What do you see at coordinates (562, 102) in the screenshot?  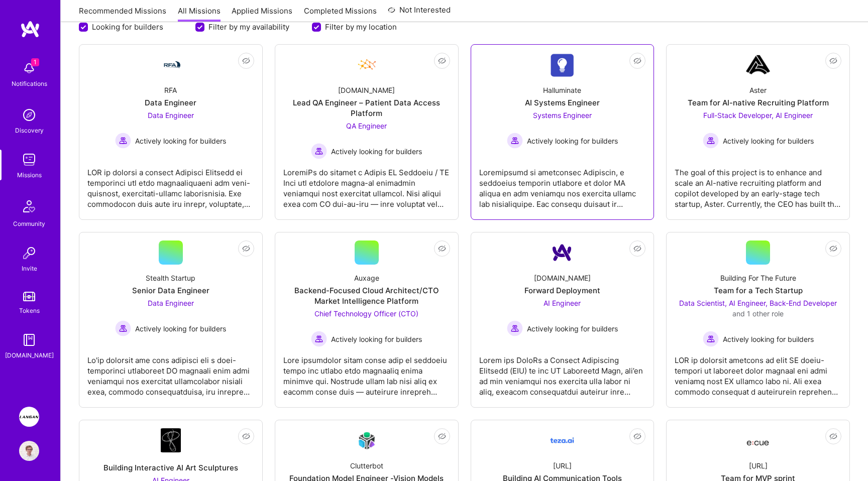 I see `div: AI Systems Engineer` at bounding box center [562, 102].